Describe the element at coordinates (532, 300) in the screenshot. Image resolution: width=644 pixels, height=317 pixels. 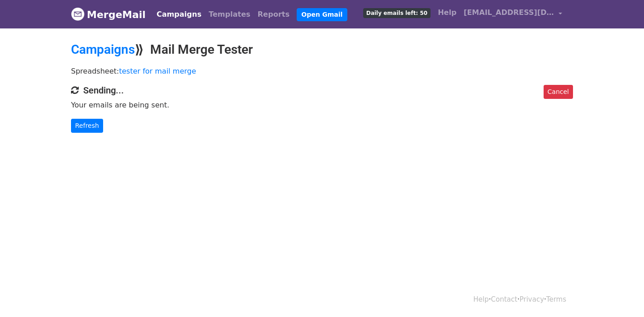
I see `a: Privacy` at that location.